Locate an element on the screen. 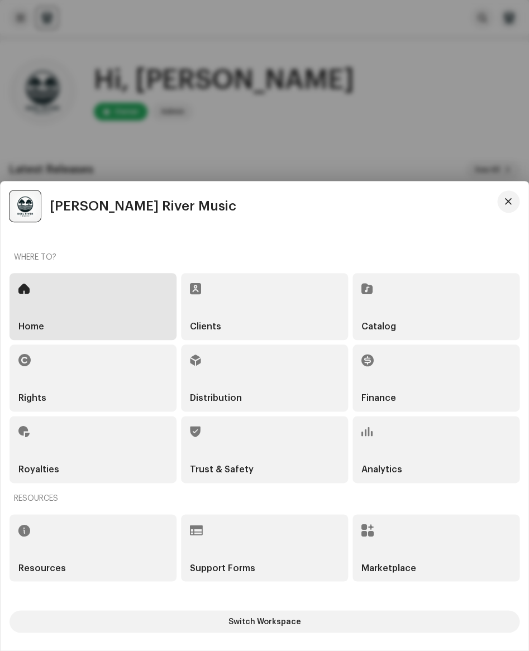 The image size is (529, 651). h5: Marketplace is located at coordinates (389, 568).